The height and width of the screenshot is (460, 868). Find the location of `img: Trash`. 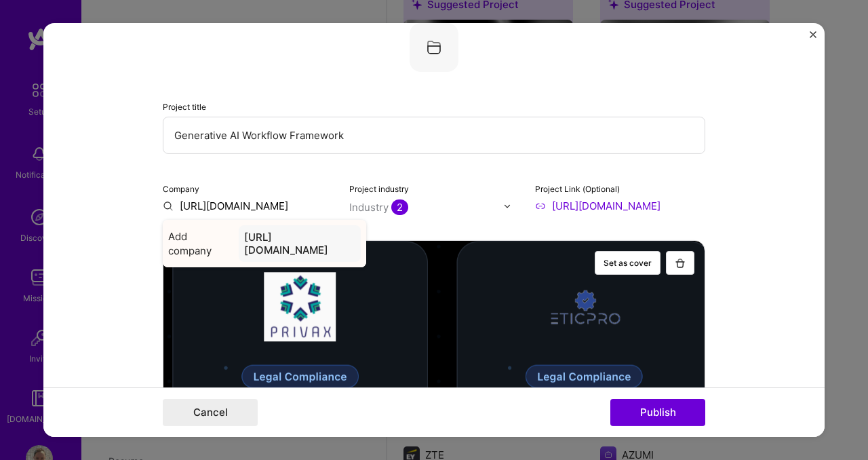

img: Trash is located at coordinates (681, 263).